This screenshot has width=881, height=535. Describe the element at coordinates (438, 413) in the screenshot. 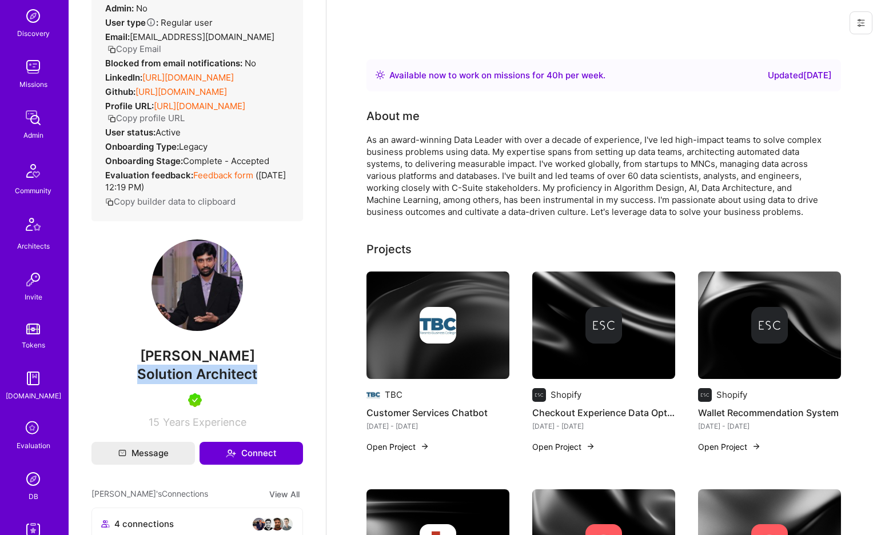

I see `h4: Customer Services Chatbot` at that location.